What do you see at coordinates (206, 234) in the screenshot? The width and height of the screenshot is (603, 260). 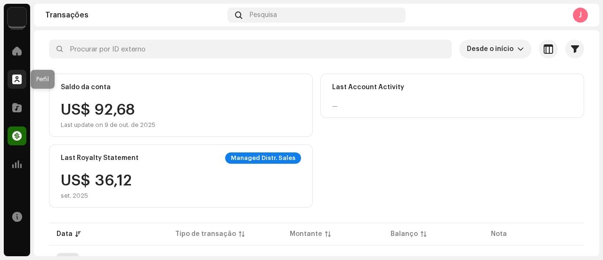 I see `div: Tipo de transação` at bounding box center [206, 234].